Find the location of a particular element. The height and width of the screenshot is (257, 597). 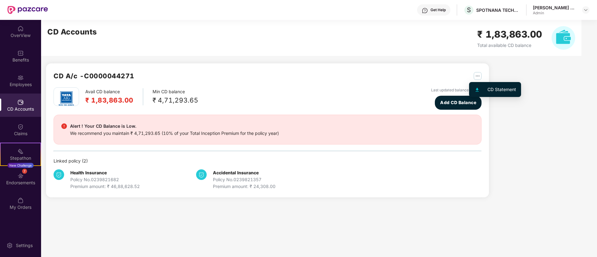

div: 7 is located at coordinates (25, 171).